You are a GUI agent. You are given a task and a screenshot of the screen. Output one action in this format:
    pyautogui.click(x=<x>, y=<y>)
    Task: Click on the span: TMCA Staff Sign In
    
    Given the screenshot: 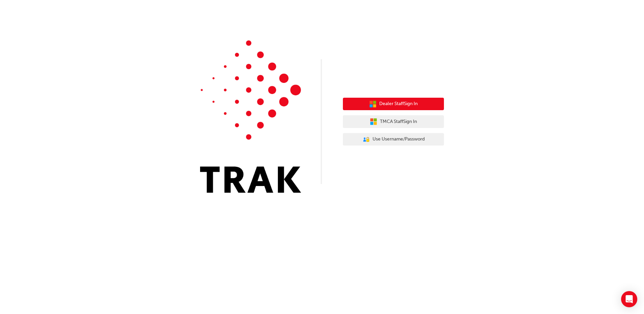 What is the action you would take?
    pyautogui.click(x=399, y=121)
    